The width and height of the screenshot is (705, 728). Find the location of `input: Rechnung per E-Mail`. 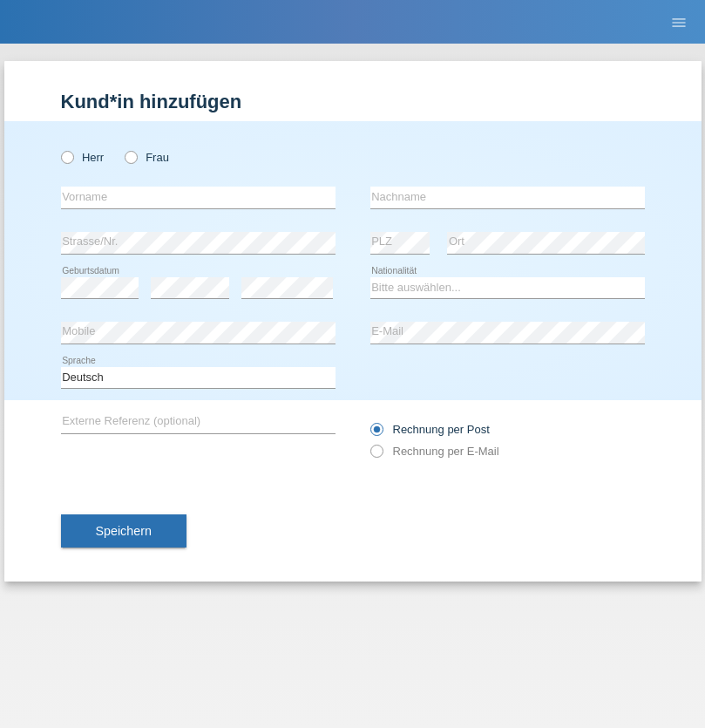

input: Rechnung per E-Mail is located at coordinates (376, 455).